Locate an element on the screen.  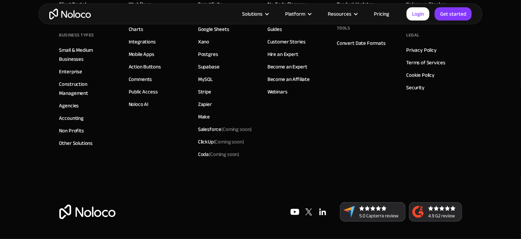
a: Non Profits is located at coordinates (71, 130).